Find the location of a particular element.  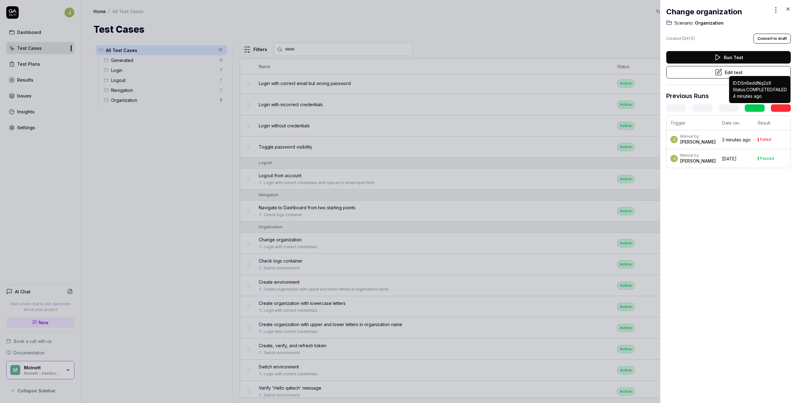

button: Edit test is located at coordinates (729, 72).